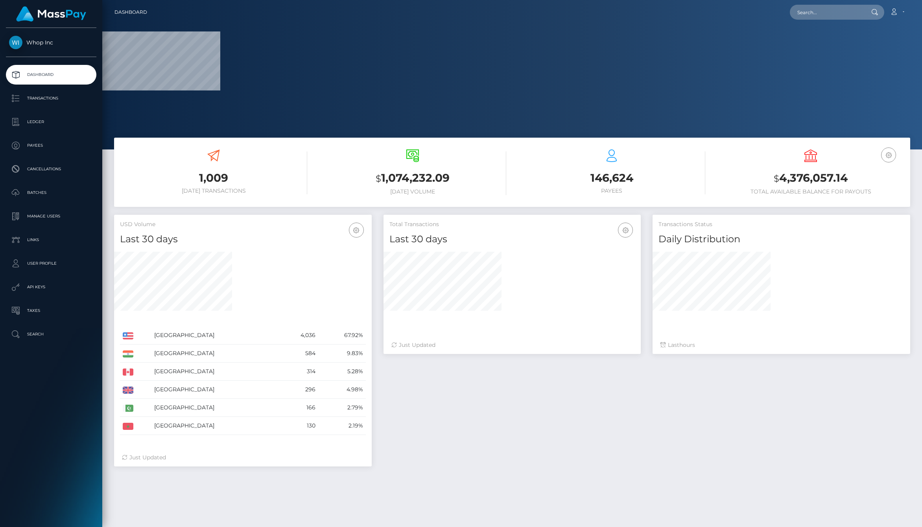 The height and width of the screenshot is (527, 922). What do you see at coordinates (51, 264) in the screenshot?
I see `p: User Profile` at bounding box center [51, 264].